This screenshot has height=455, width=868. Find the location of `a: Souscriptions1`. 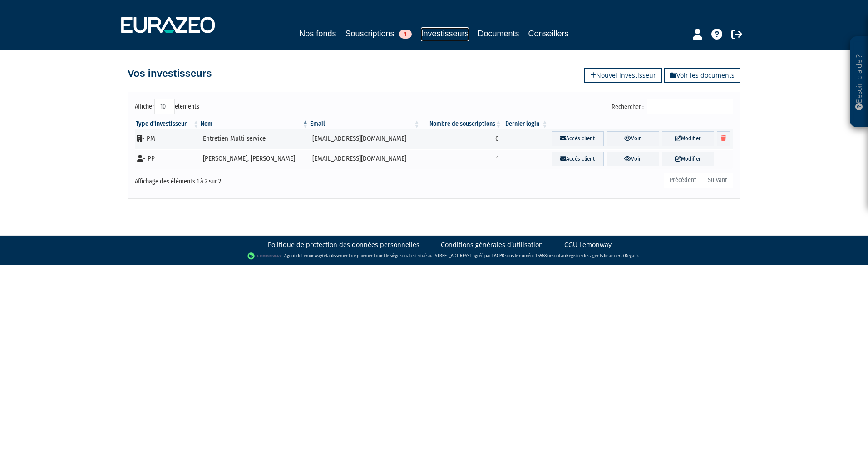

a: Souscriptions1 is located at coordinates (378, 33).